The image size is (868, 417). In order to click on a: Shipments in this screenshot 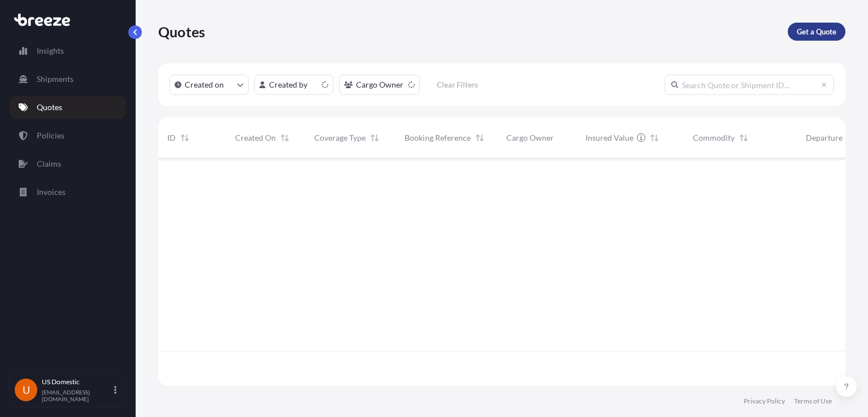, I will do `click(68, 79)`.